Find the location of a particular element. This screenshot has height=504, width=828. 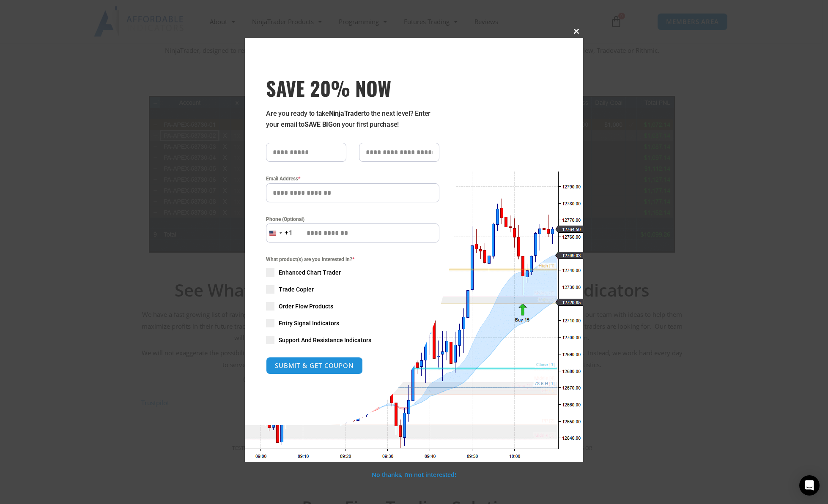

span: Enhanced Chart Trader is located at coordinates (309, 272).